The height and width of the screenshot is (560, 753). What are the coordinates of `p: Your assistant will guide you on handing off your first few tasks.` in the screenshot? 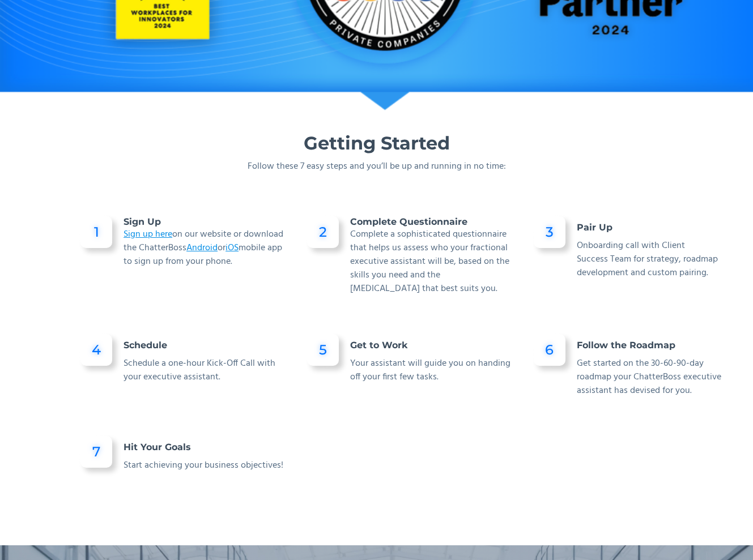 It's located at (431, 371).